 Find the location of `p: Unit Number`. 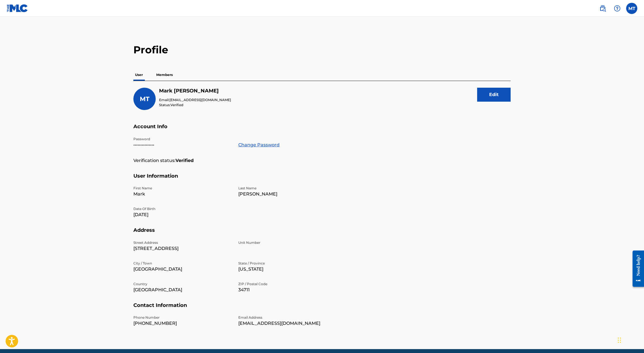

p: Unit Number is located at coordinates (287, 243).